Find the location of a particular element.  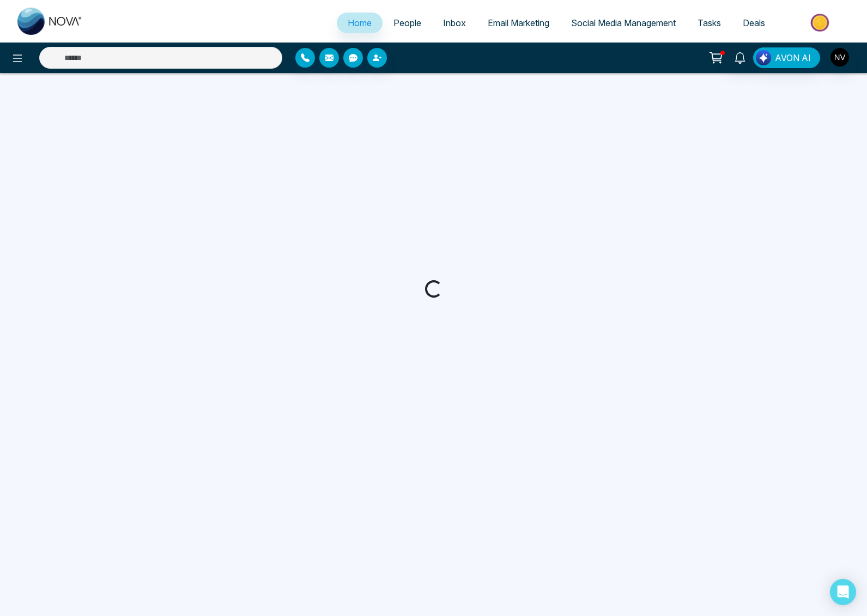

span: Email Marketing is located at coordinates (518, 23).